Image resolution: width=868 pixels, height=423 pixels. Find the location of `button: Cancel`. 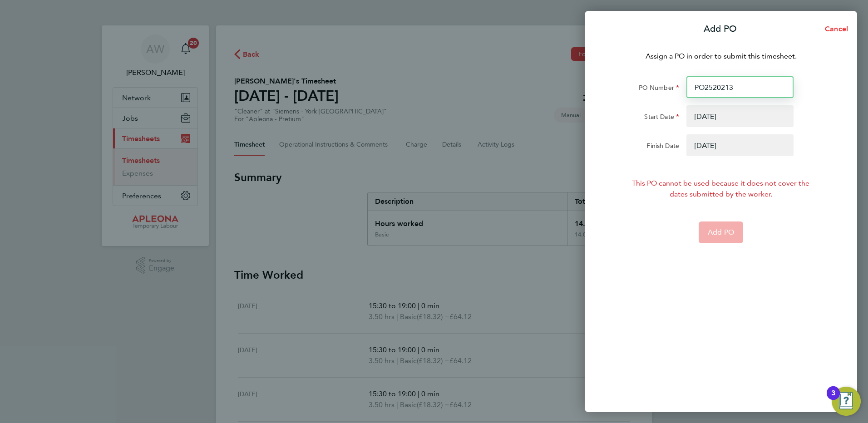

button: Cancel is located at coordinates (833, 29).